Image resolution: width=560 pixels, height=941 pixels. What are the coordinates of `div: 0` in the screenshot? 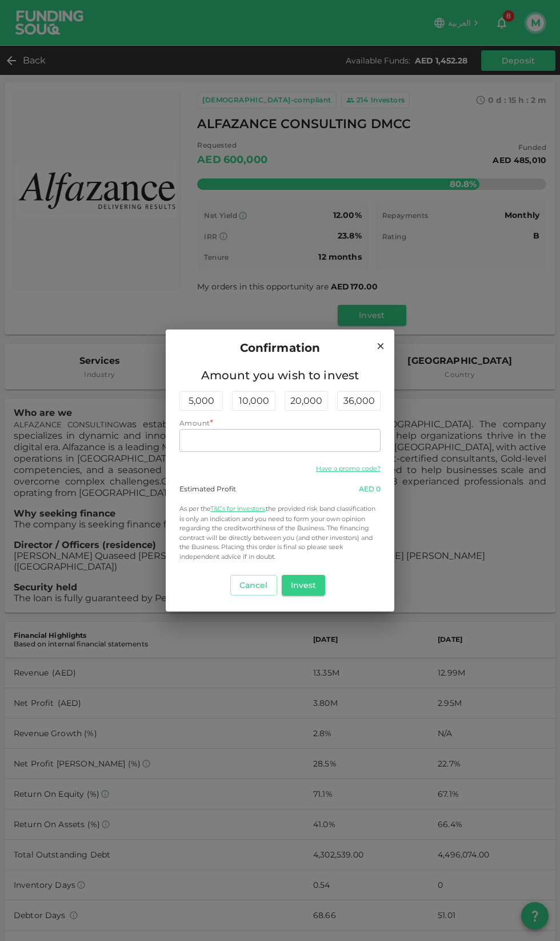 It's located at (370, 489).